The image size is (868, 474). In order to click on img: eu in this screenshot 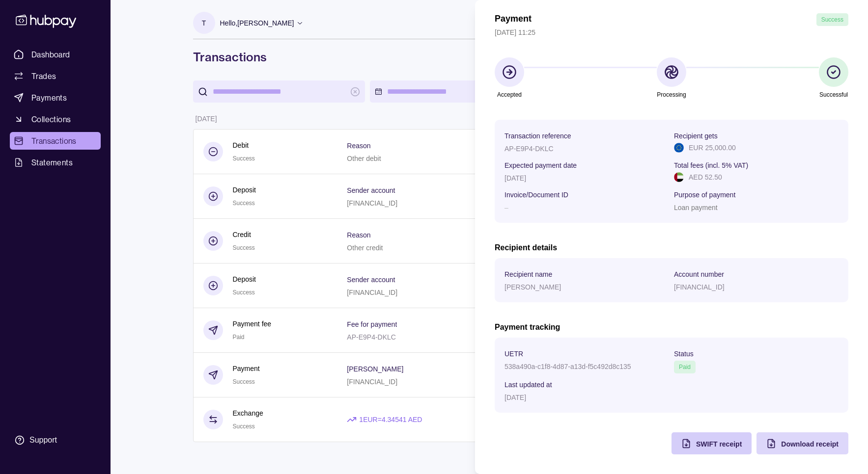, I will do `click(679, 148)`.